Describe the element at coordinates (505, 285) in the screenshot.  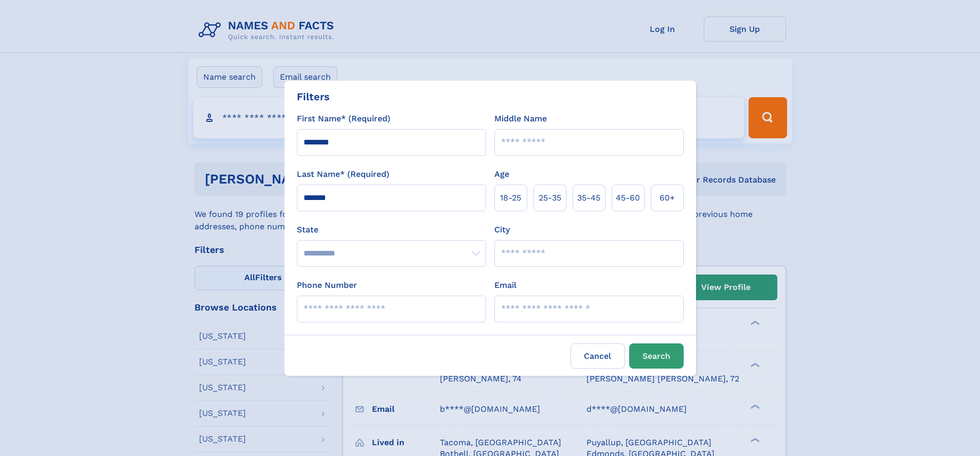
I see `label: Email` at that location.